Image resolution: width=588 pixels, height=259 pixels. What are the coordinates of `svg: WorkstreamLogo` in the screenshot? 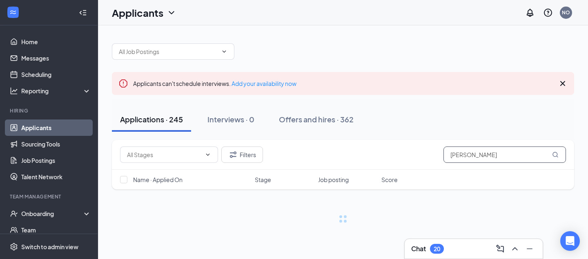 It's located at (13, 12).